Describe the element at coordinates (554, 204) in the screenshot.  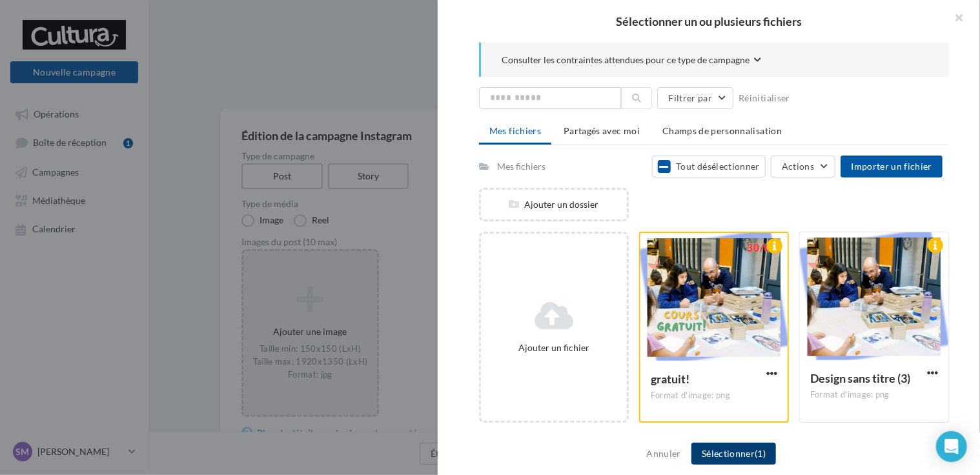
I see `div: Ajouter un dossier` at that location.